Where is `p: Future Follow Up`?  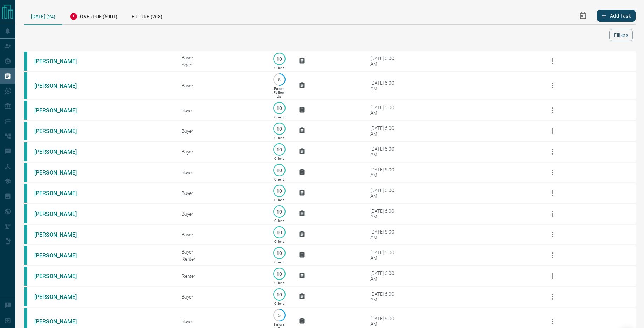 p: Future Follow Up is located at coordinates (279, 92).